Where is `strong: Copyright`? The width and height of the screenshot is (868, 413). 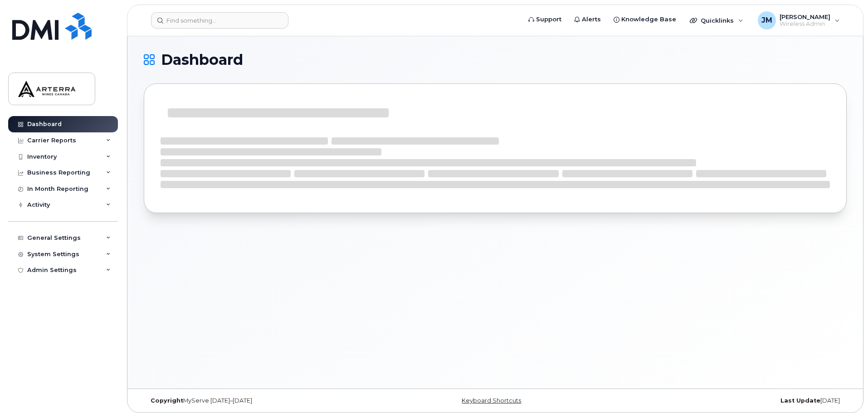
strong: Copyright is located at coordinates (167, 401).